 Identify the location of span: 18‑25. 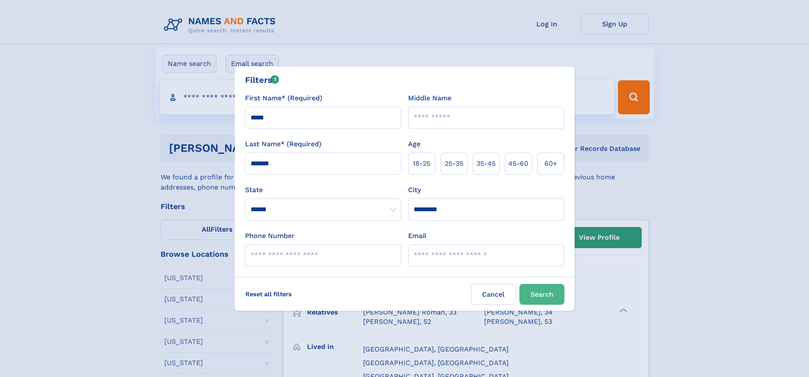
(422, 164).